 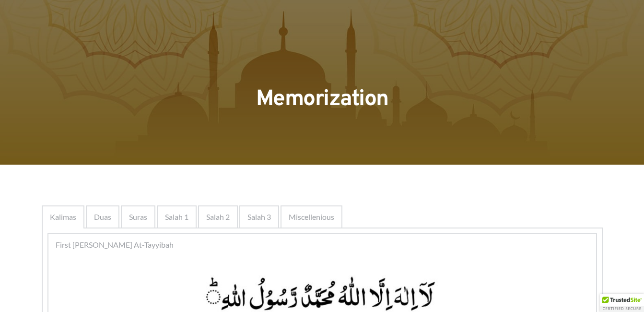 What do you see at coordinates (103, 217) in the screenshot?
I see `span: Duas` at bounding box center [103, 217].